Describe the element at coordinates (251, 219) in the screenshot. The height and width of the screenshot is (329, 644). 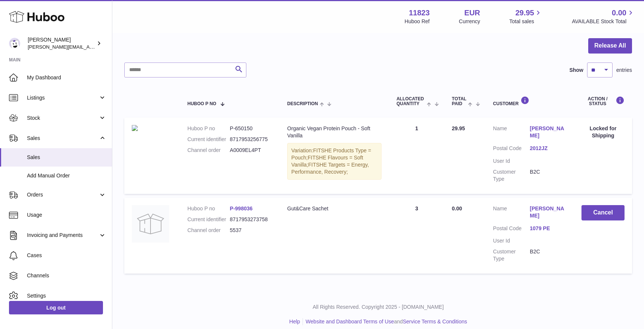
I see `dd: 8717953273758` at that location.